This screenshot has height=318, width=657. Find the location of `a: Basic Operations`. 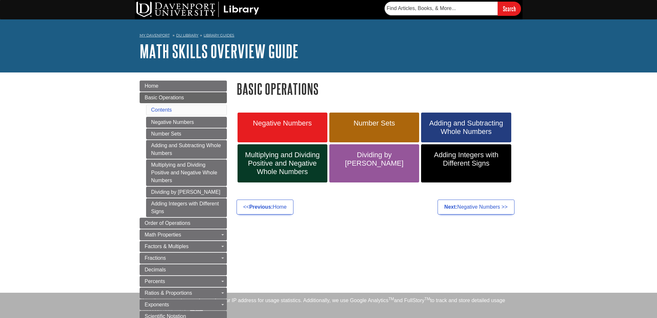

a: Basic Operations is located at coordinates (183, 98).